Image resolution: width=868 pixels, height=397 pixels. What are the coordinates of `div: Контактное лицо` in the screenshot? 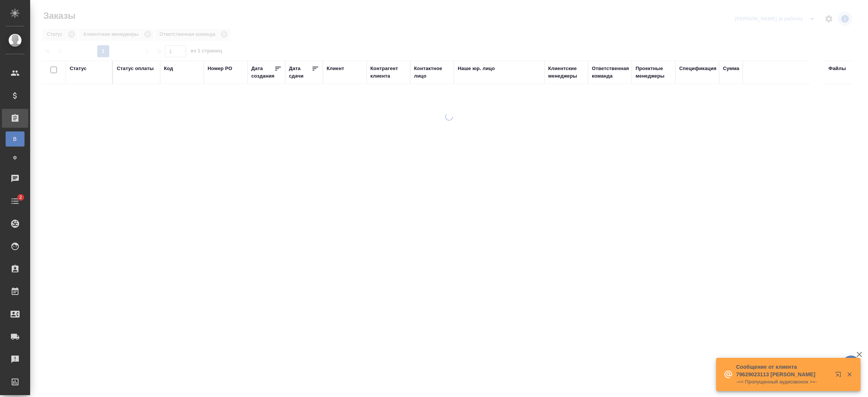 It's located at (432, 72).